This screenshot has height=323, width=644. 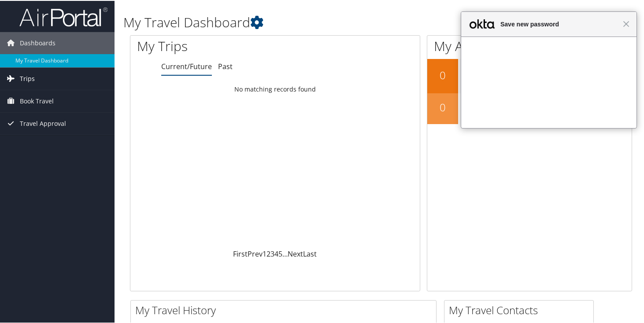 I want to click on a: First, so click(x=241, y=253).